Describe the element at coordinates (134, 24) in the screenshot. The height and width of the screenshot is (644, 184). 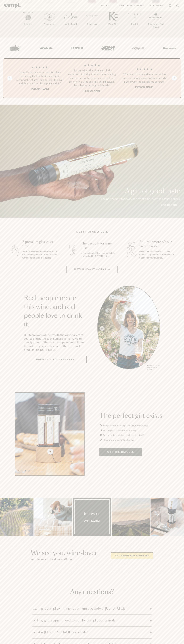
I see `p: Merlot` at that location.